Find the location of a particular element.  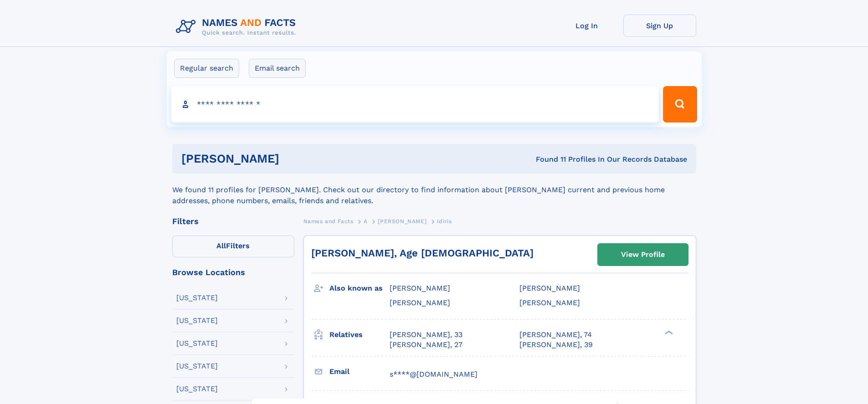

button: Search Button is located at coordinates (680, 104).